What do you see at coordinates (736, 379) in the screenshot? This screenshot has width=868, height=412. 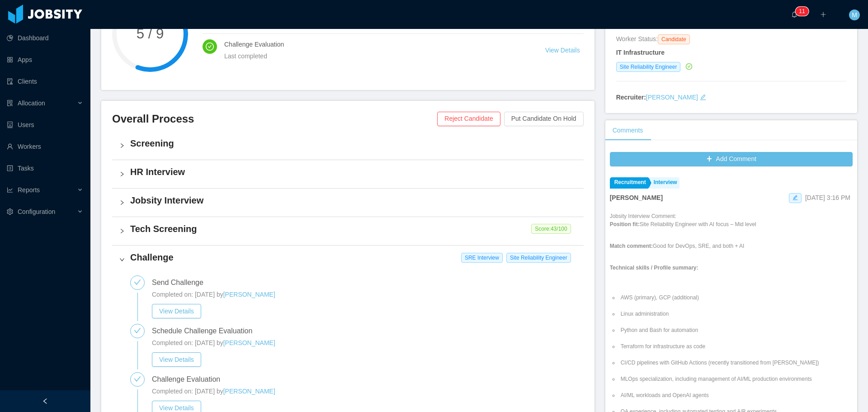 I see `li: MLOps specialization, including management of AI/ML production environments` at bounding box center [736, 379].